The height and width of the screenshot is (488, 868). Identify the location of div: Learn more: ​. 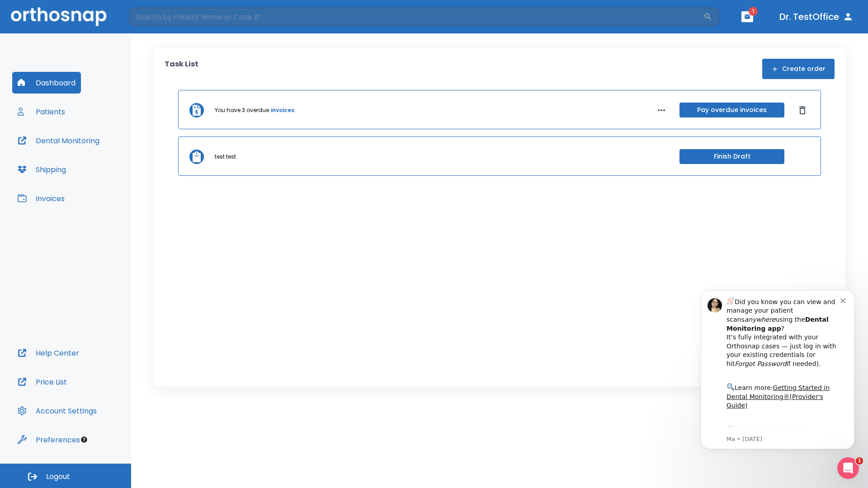
(96, 124).